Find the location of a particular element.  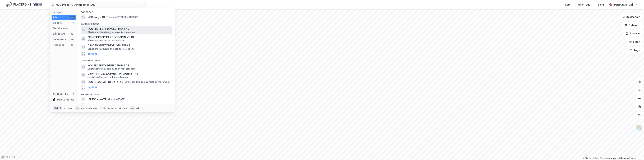

div: Google (1) is located at coordinates (126, 12).